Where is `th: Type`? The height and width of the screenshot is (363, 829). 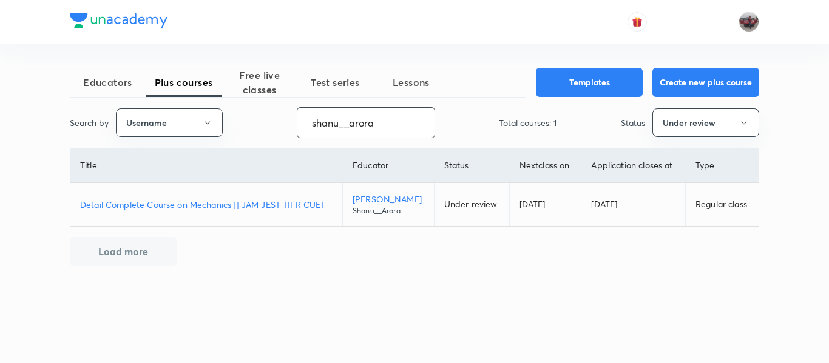 th: Type is located at coordinates (721, 166).